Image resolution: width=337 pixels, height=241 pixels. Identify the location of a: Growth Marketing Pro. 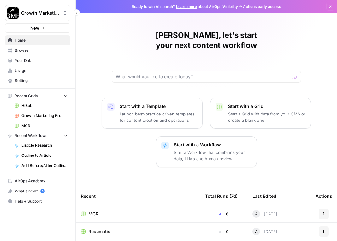
(41, 116).